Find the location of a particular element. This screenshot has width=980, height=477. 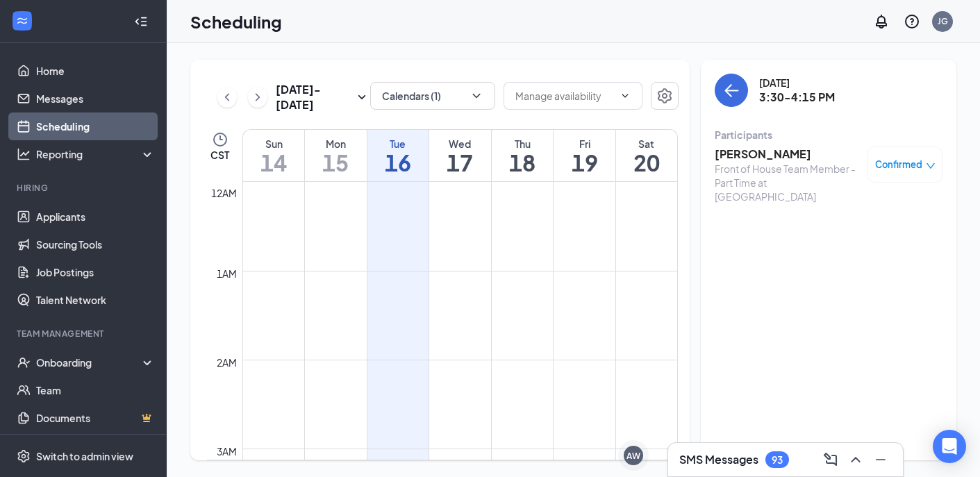

svg: ChevronLeft is located at coordinates (227, 97).